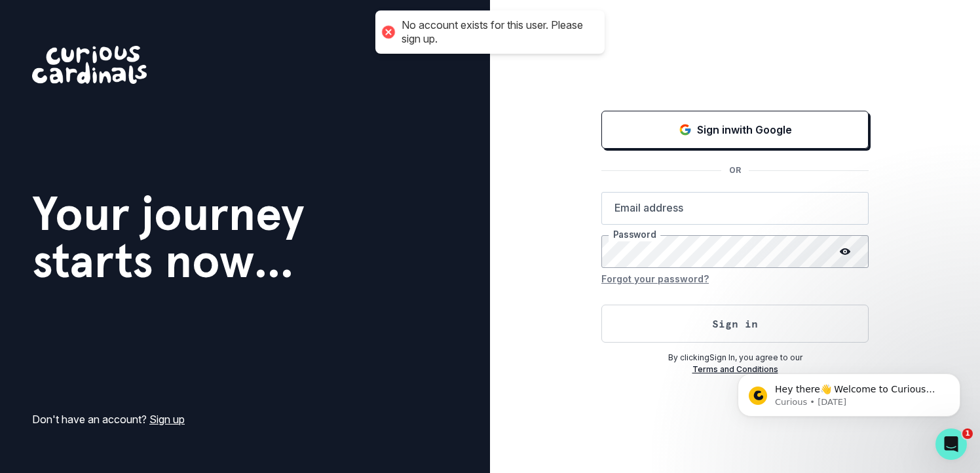  I want to click on h1: Your journey starts now..., so click(168, 237).